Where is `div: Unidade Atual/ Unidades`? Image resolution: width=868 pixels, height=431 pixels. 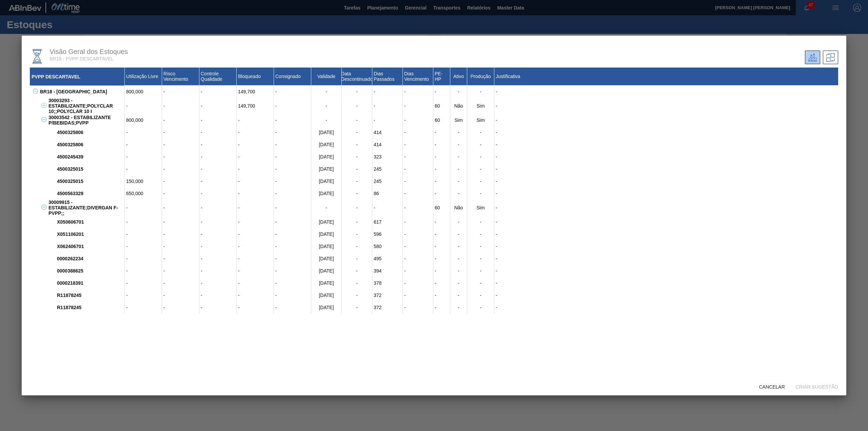
div: Unidade Atual/ Unidades is located at coordinates (812, 57).